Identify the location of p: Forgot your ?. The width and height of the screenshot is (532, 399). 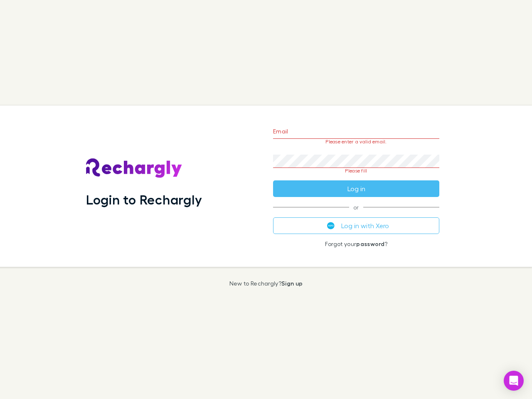
(356, 244).